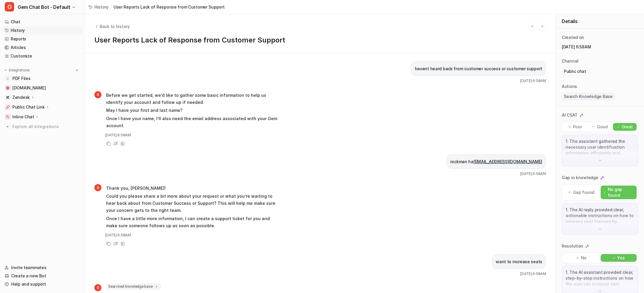 This screenshot has height=293, width=644. What do you see at coordinates (532, 26) in the screenshot?
I see `img: Previous session` at bounding box center [532, 26].